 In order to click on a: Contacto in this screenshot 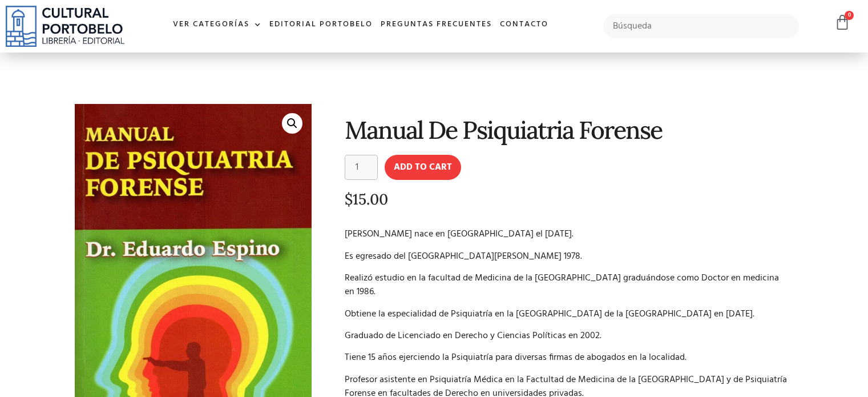, I will do `click(524, 25)`.